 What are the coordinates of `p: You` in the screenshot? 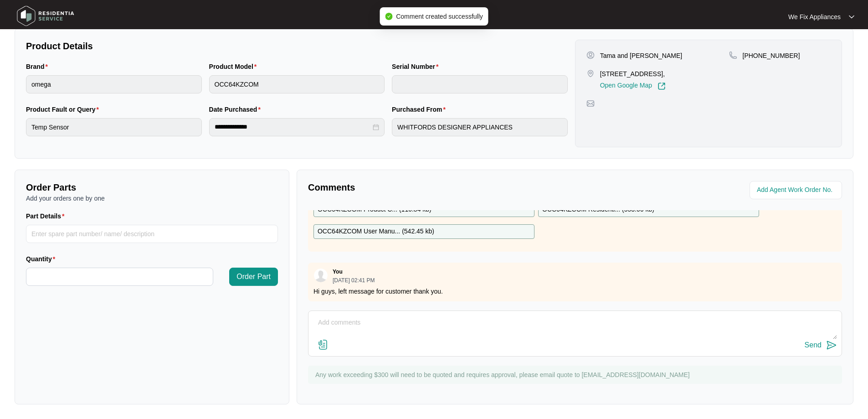 It's located at (337, 271).